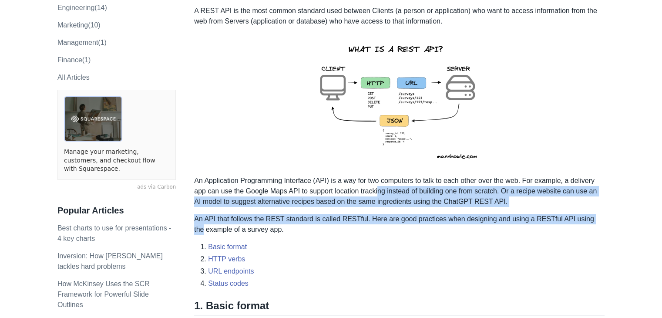 The image size is (662, 318). Describe the element at coordinates (399, 191) in the screenshot. I see `p: An Application Programming Interface (API) is a way for two computers to talk to each other over ...` at that location.